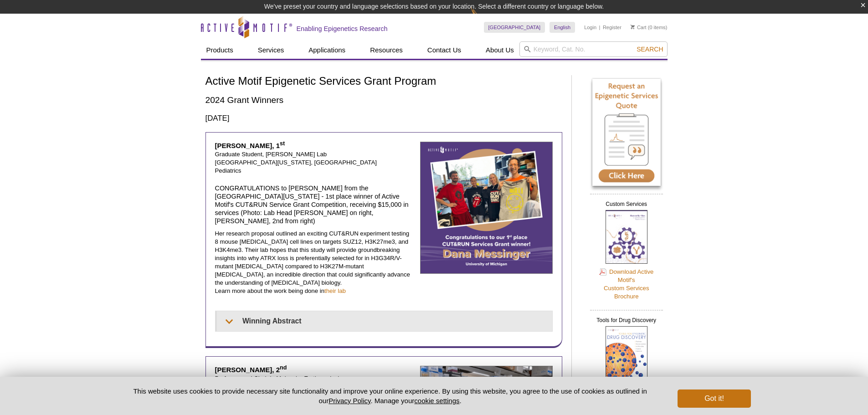  Describe the element at coordinates (649, 27) in the screenshot. I see `li: (0 items)` at that location.